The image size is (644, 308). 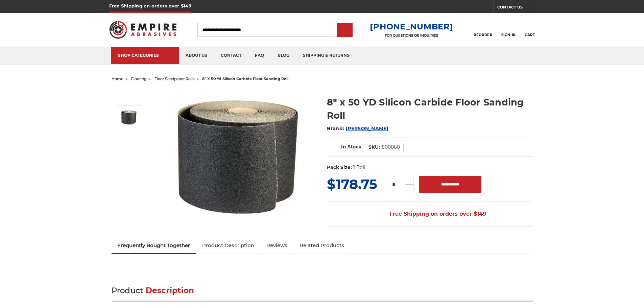 What do you see at coordinates (174, 79) in the screenshot?
I see `span: floor sandpaper rolls` at bounding box center [174, 79].